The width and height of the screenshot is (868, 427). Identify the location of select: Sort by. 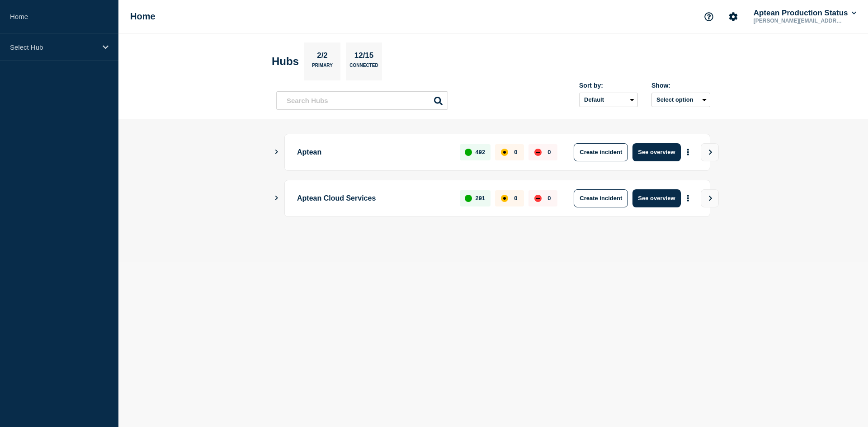
(609, 100).